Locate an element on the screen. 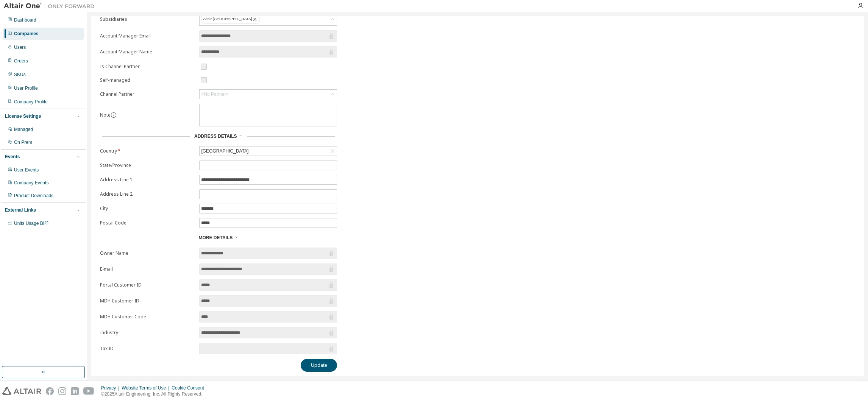  label: Subsidiaries is located at coordinates (147, 20).